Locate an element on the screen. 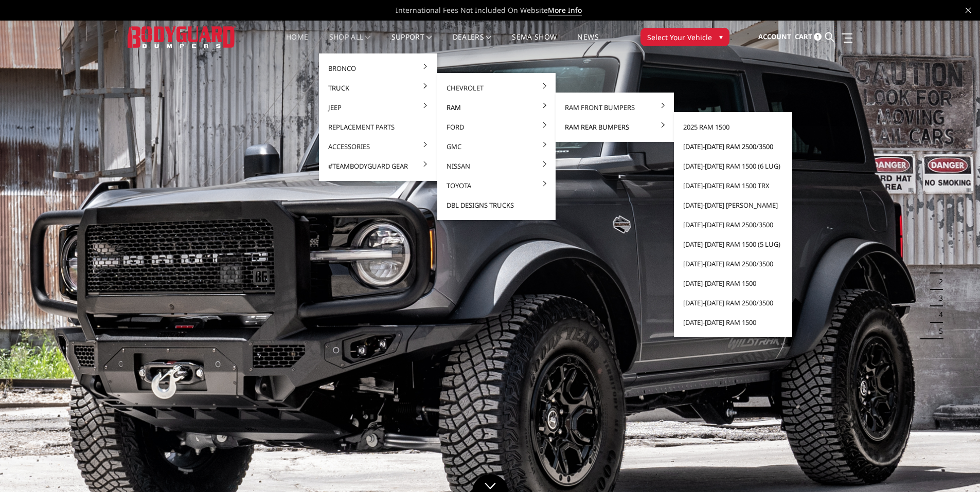 The width and height of the screenshot is (980, 492). a: Account is located at coordinates (775, 37).